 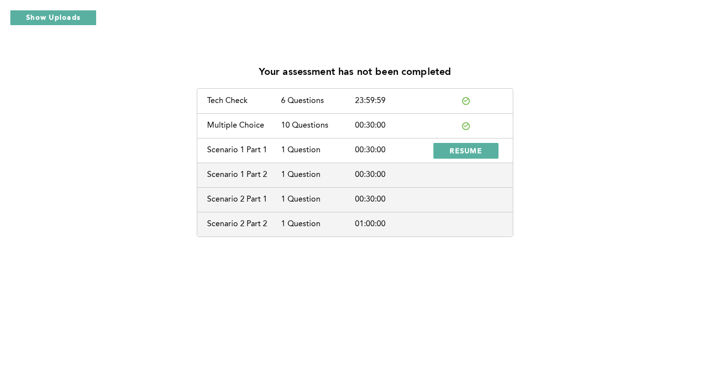 What do you see at coordinates (318, 126) in the screenshot?
I see `div: 10 Questions` at bounding box center [318, 126].